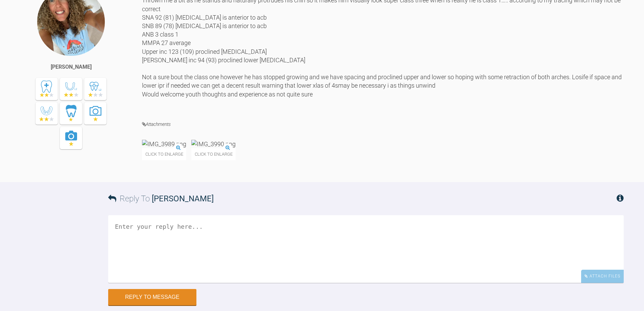  I want to click on h4: Attachments, so click(383, 124).